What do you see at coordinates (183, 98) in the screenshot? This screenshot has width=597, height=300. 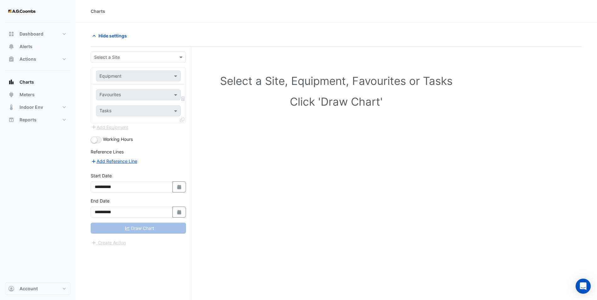 I see `span: Choose Function` at bounding box center [183, 98].